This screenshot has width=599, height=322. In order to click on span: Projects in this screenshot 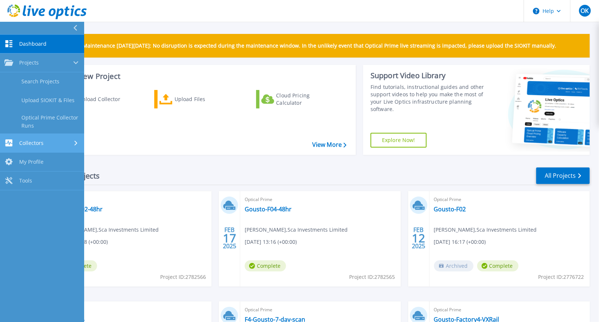, I will do `click(29, 63)`.